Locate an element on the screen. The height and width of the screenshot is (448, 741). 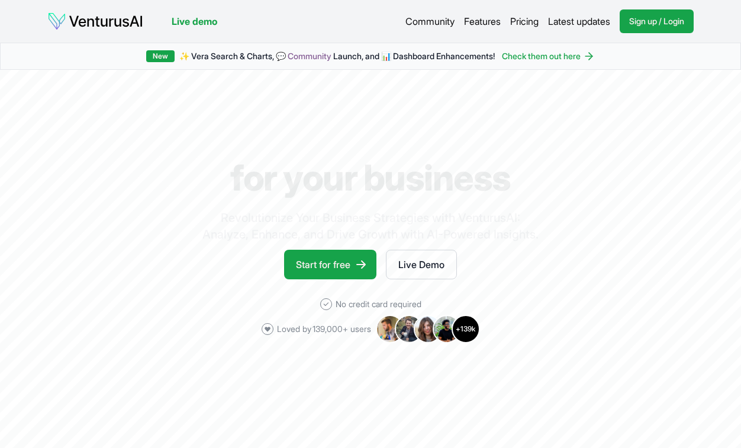
a: Check them out here is located at coordinates (548, 56).